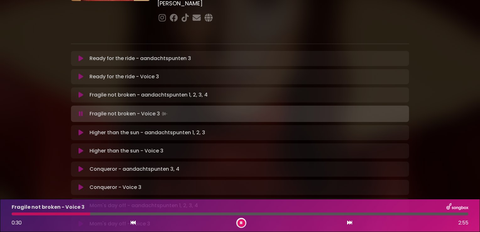  I want to click on p: Higher than the sun - Voice 3, so click(126, 151).